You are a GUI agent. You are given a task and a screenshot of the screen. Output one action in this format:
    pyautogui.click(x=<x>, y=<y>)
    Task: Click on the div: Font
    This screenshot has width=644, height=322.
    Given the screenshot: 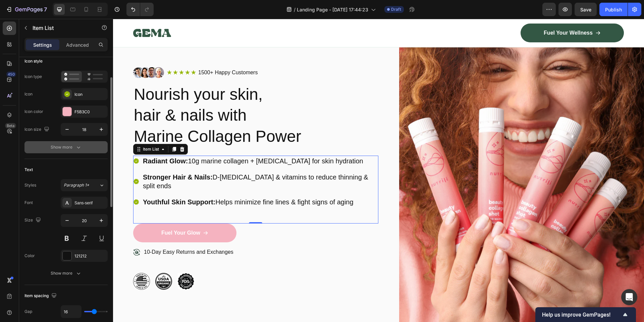 What is the action you would take?
    pyautogui.click(x=28, y=203)
    